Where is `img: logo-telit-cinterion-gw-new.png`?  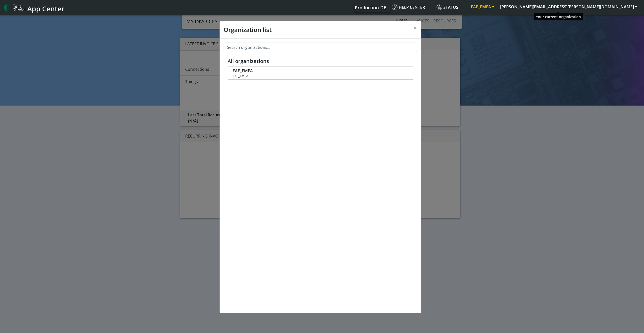
img: logo-telit-cinterion-gw-new.png is located at coordinates (15, 8).